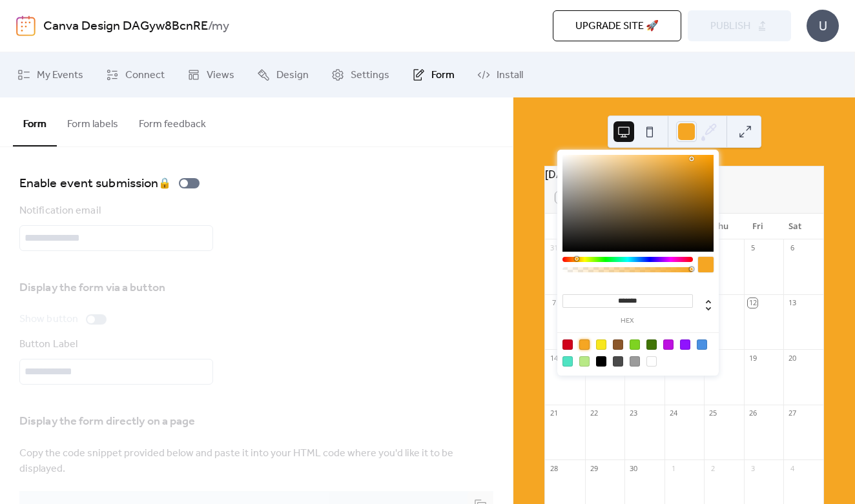 This screenshot has width=855, height=504. Describe the element at coordinates (616, 26) in the screenshot. I see `button: Upgrade site 🚀` at that location.